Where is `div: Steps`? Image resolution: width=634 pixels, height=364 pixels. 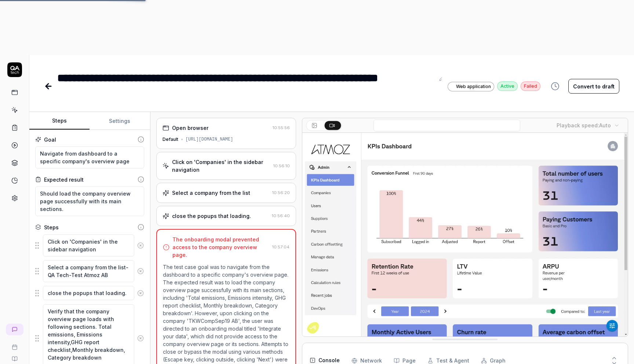 div: Steps is located at coordinates (51, 227).